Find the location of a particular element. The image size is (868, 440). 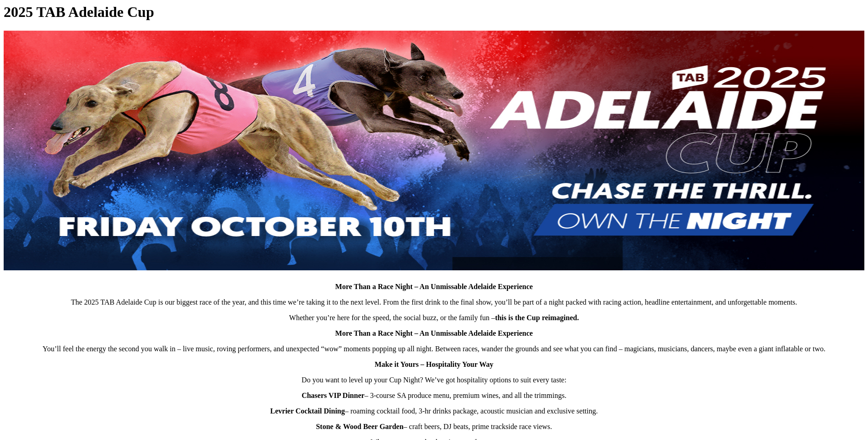

p: – roaming cocktail food, 3-hr drinks package, acoustic musician and exclusive setting. is located at coordinates (434, 411).